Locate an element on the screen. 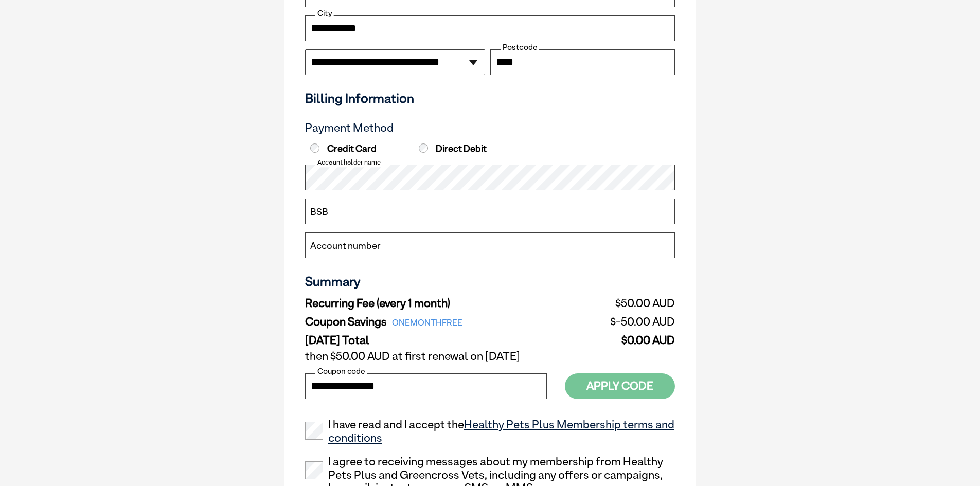 This screenshot has width=980, height=486. td: $0.00 AUD is located at coordinates (622, 339).